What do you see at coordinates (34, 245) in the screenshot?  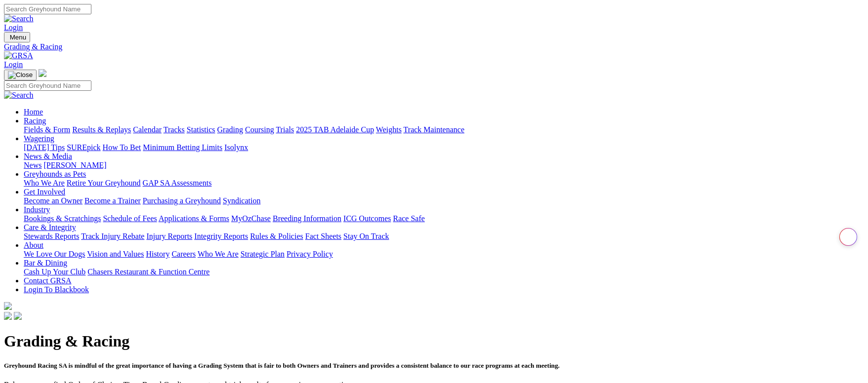 I see `a: About` at bounding box center [34, 245].